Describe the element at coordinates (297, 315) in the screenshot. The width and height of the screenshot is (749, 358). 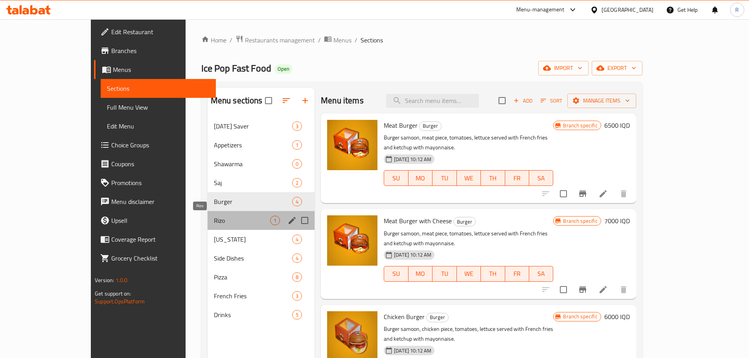
I see `span: 5` at that location.